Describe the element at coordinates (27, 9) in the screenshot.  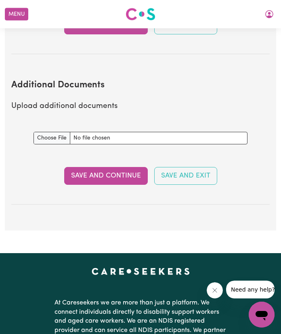
I see `span: Need any help?` at that location.